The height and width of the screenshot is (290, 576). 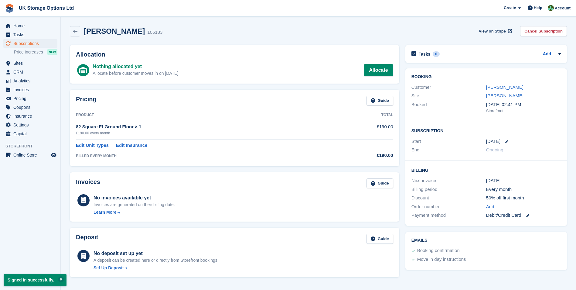 I want to click on h2: Billing, so click(x=486, y=170).